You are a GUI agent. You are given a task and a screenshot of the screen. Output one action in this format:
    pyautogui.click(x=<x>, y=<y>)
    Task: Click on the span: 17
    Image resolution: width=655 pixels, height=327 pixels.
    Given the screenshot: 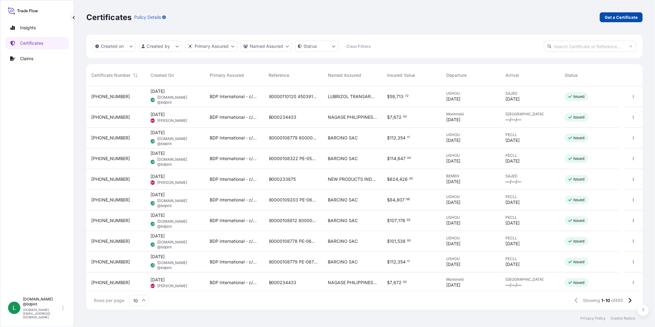 What is the action you would take?
    pyautogui.click(x=409, y=137)
    